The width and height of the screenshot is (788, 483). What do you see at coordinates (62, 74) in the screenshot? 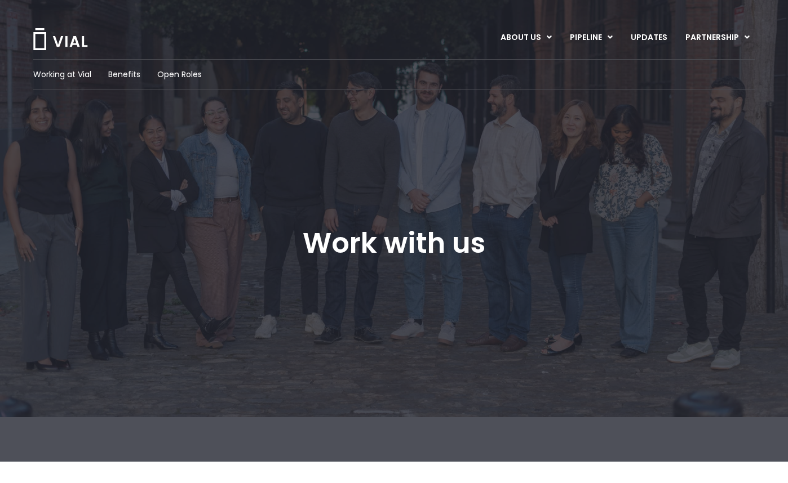
I see `a: Working at Vial` at bounding box center [62, 74].